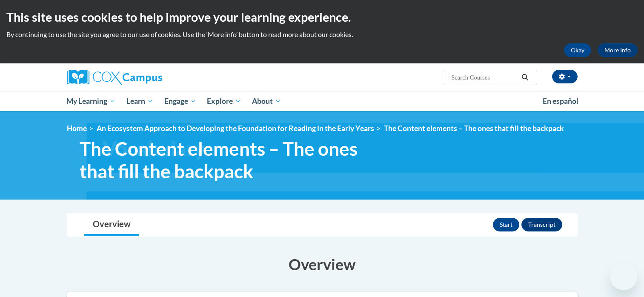  Describe the element at coordinates (322, 17) in the screenshot. I see `h2: This site uses cookies to help improve your learning experience.` at that location.